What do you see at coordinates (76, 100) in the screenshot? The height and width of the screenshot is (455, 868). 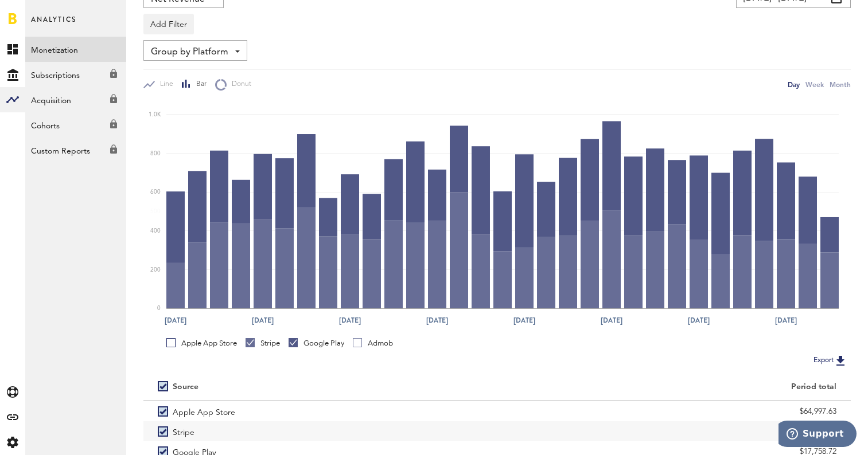 I see `a: Acquisition` at bounding box center [76, 100].